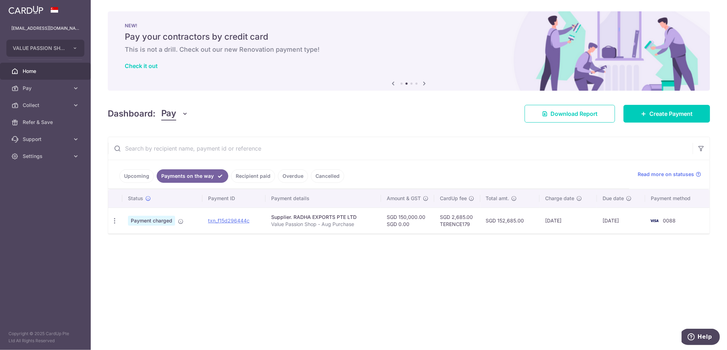  I want to click on a: Check it out, so click(141, 66).